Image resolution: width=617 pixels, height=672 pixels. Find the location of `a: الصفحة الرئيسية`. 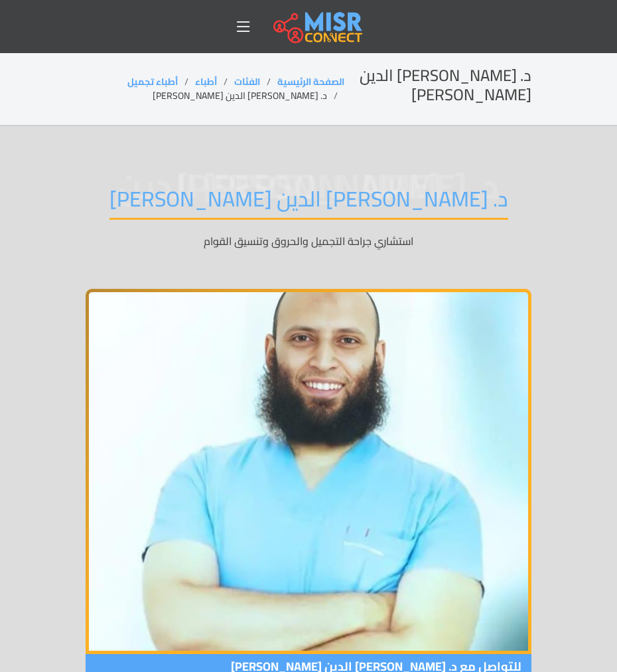

a: الصفحة الرئيسية is located at coordinates (311, 82).